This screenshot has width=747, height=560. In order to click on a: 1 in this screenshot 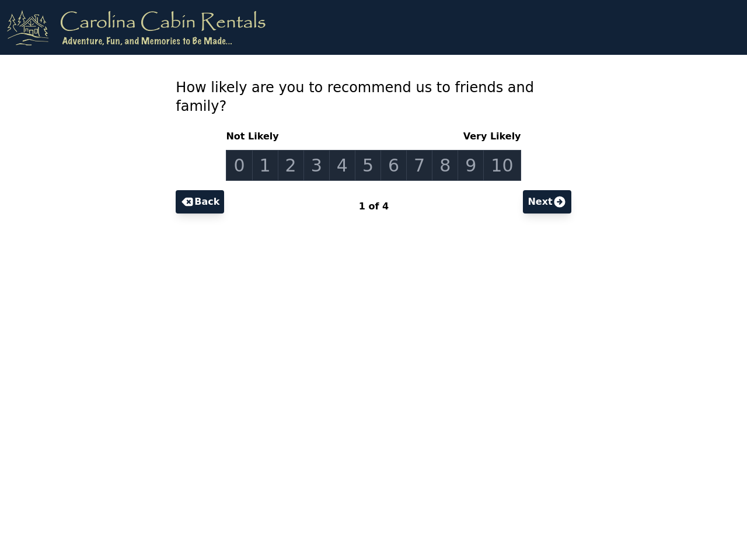, I will do `click(265, 165)`.